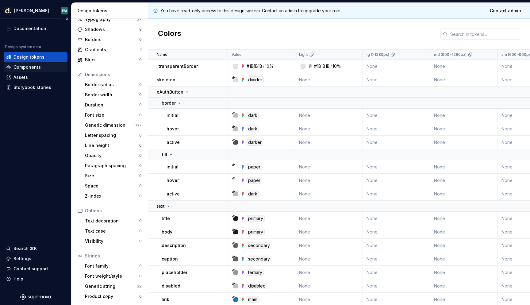 The image size is (530, 305). I want to click on p: You have read-only access to this design system. Contact an admin to upgrade your role., so click(251, 11).